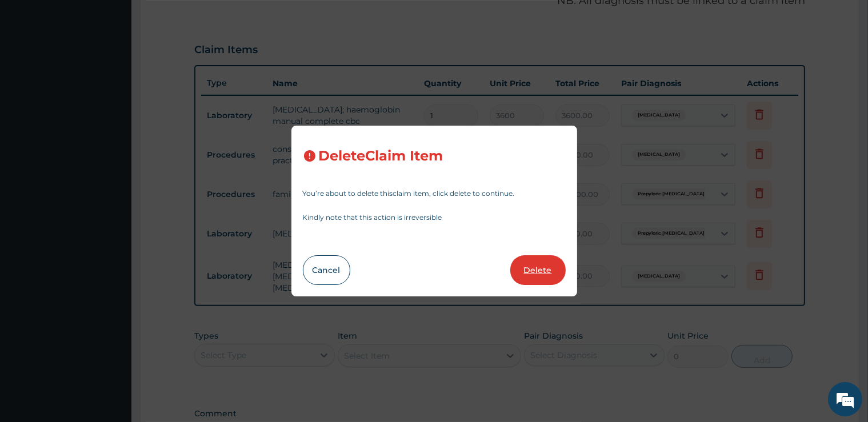 The width and height of the screenshot is (868, 422). I want to click on div: Chat with us now, so click(126, 71).